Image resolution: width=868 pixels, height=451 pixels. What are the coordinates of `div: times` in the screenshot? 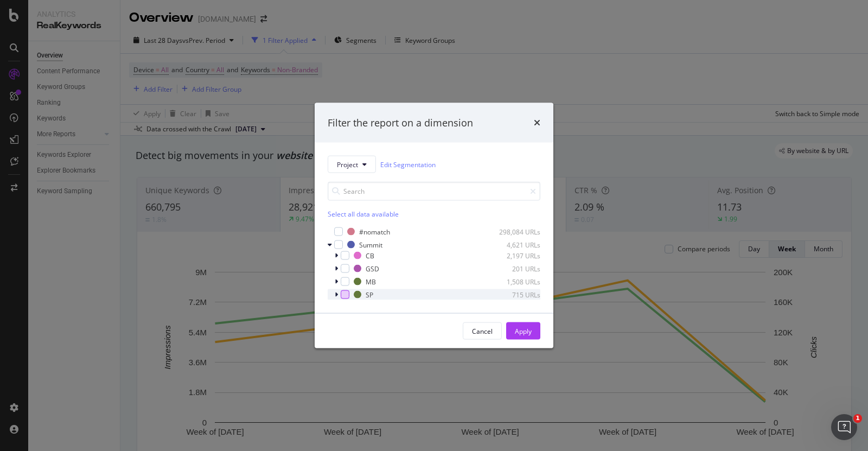 It's located at (537, 123).